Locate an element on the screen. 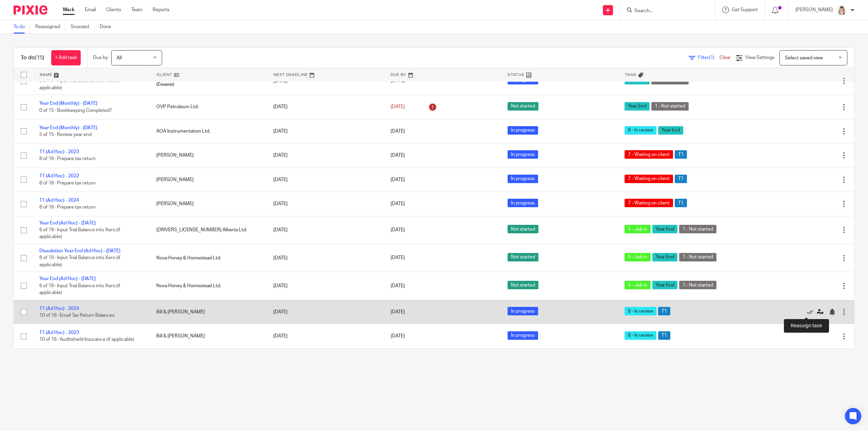 The height and width of the screenshot is (431, 868). a: Done is located at coordinates (108, 27).